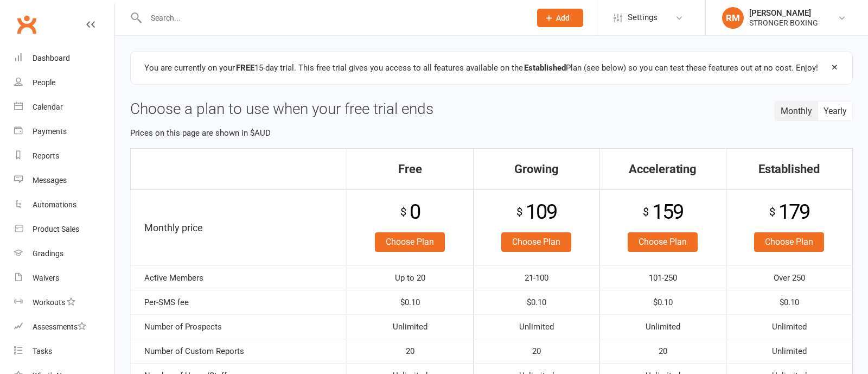  What do you see at coordinates (410, 278) in the screenshot?
I see `td: Up to 20` at bounding box center [410, 278].